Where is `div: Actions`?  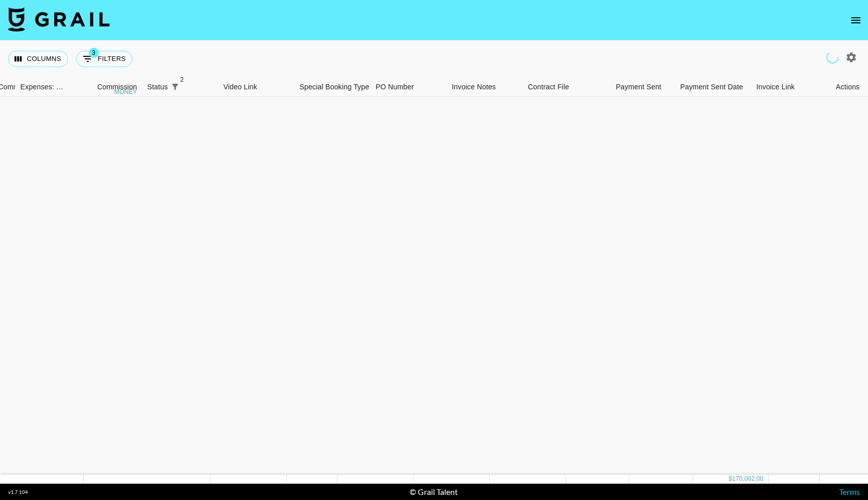
div: Actions is located at coordinates (847, 87).